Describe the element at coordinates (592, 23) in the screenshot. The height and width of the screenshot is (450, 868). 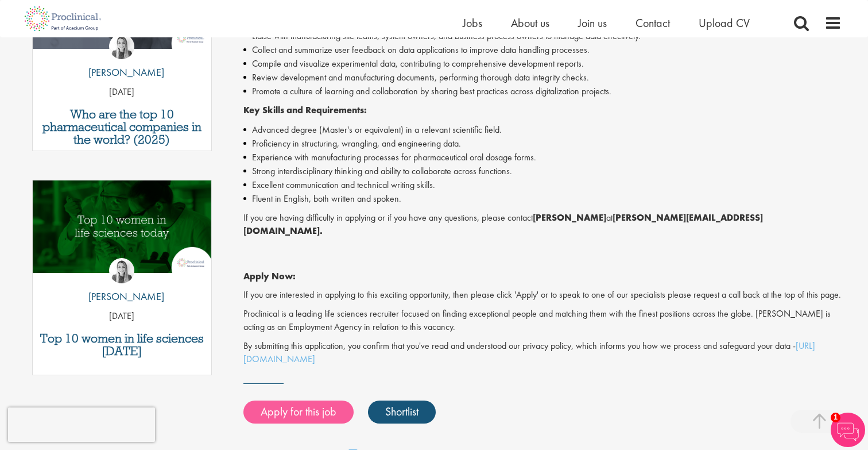
I see `span: Join us` at that location.